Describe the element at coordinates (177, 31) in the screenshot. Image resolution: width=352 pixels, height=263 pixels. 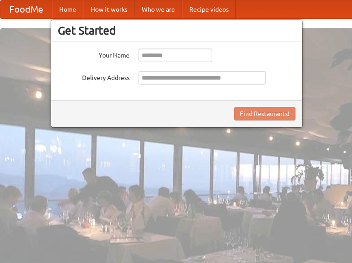
I see `h3: Get Started` at that location.